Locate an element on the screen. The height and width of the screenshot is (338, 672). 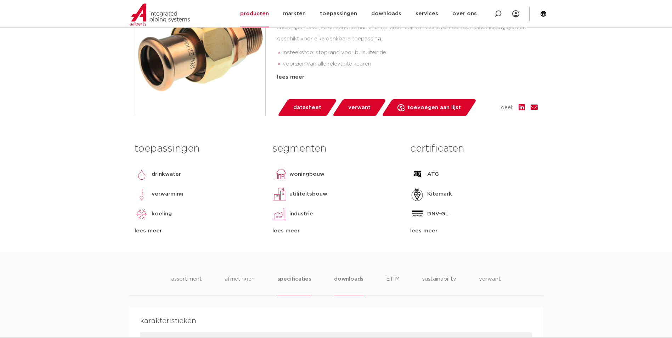
span: toevoegen aan lijst is located at coordinates (434, 108).